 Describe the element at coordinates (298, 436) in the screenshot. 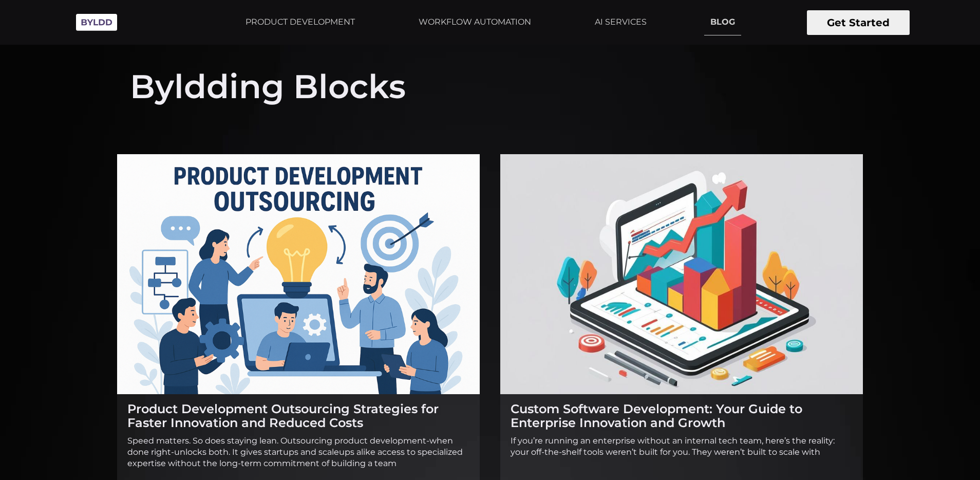

I see `a: Product Development Outsourcing Strategies for Faster Innovation and Reduced Costs Speed matters....` at that location.